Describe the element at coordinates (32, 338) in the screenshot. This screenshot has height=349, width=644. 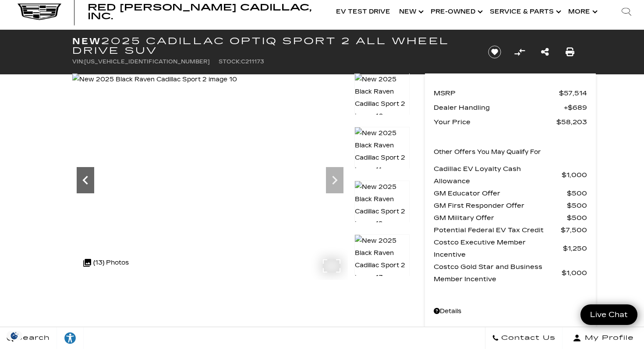
I see `span: Search` at that location.